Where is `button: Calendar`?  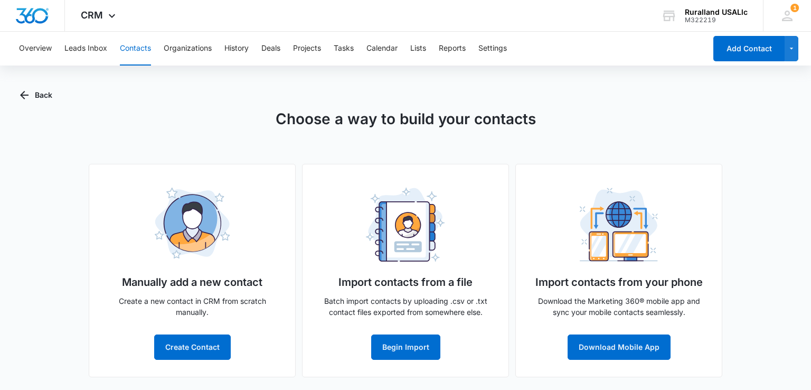 button: Calendar is located at coordinates (382, 49).